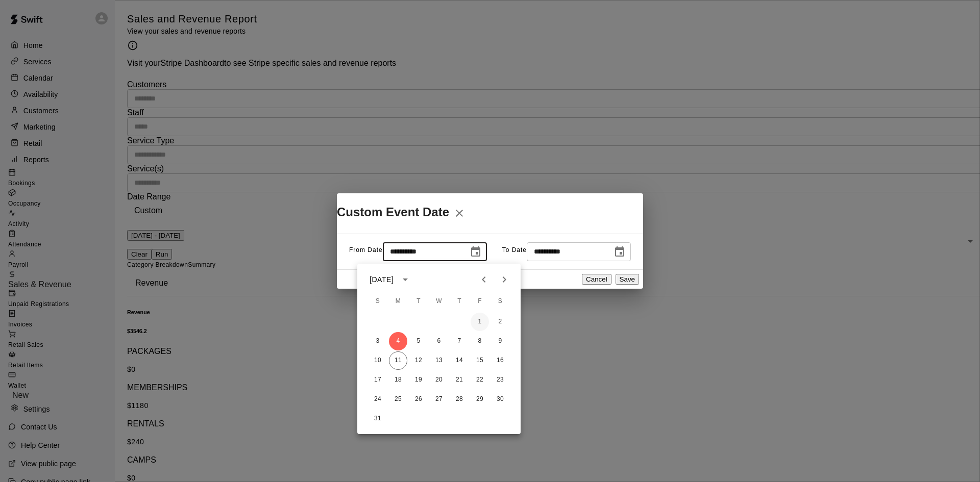  I want to click on button: Choose date, selected date is Aug 11, 2025, so click(620, 252).